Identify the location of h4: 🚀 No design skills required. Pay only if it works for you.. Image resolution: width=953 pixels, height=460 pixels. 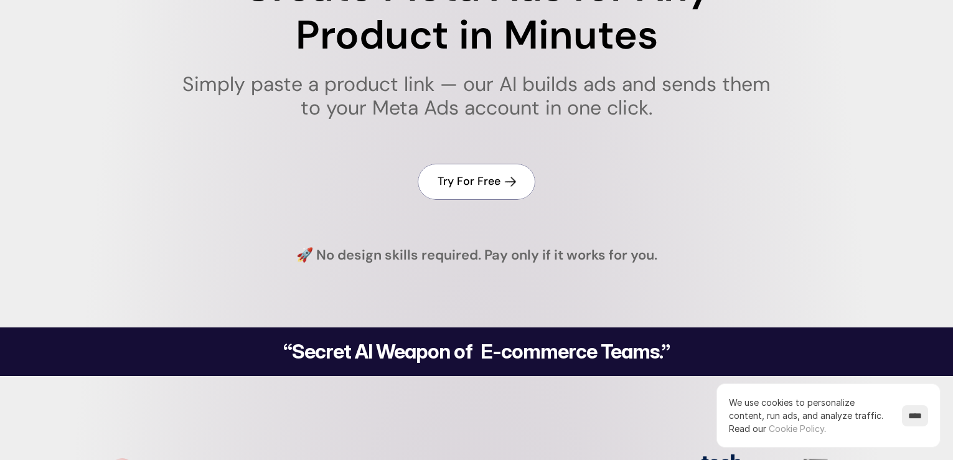
(477, 255).